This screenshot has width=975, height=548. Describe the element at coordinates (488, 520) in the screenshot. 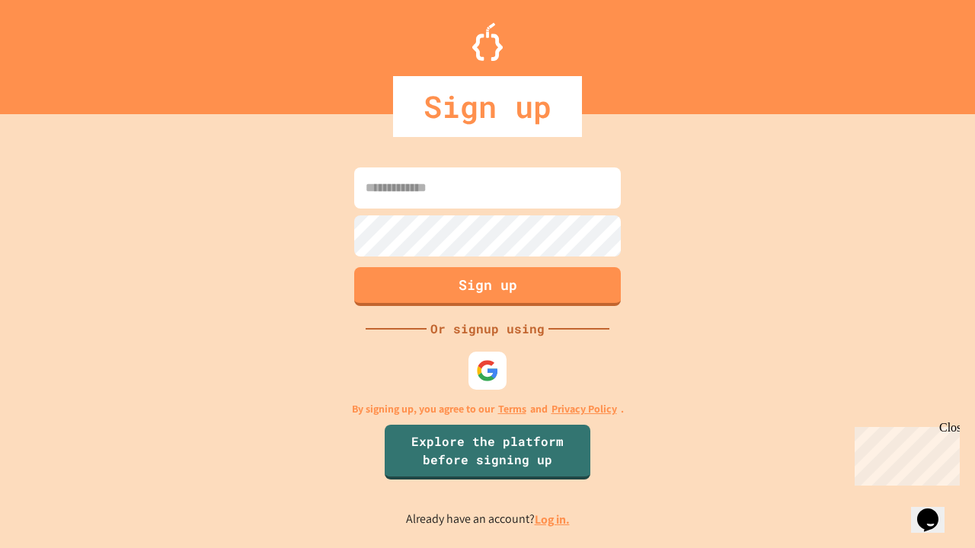

I see `p: Already have an account?` at that location.